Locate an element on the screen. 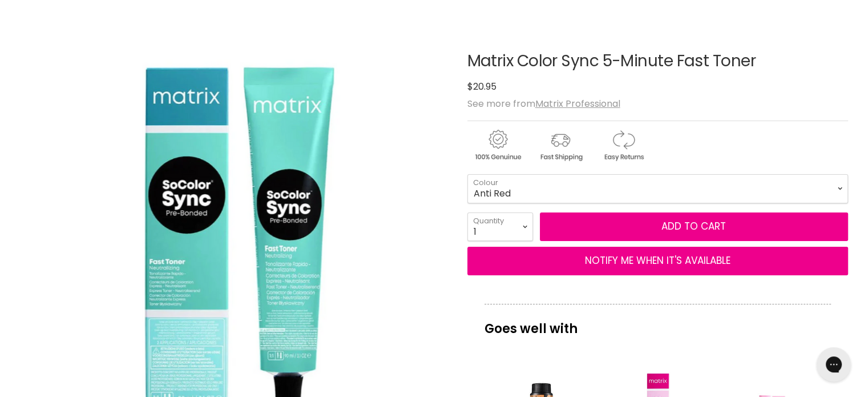 This screenshot has width=868, height=397. u: Matrix Professional is located at coordinates (578, 104).